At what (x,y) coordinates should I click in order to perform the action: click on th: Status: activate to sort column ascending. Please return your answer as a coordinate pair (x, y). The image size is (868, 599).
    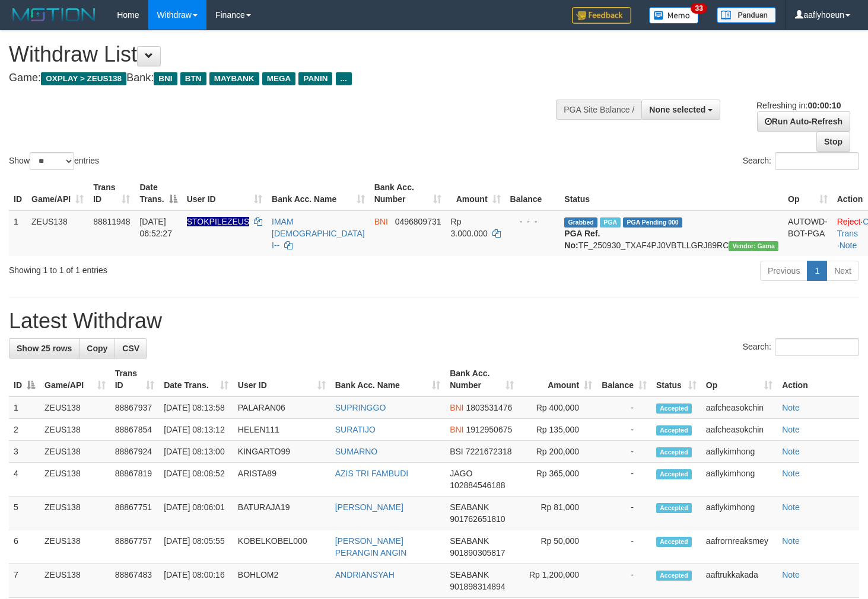
    Looking at the image, I should click on (676, 379).